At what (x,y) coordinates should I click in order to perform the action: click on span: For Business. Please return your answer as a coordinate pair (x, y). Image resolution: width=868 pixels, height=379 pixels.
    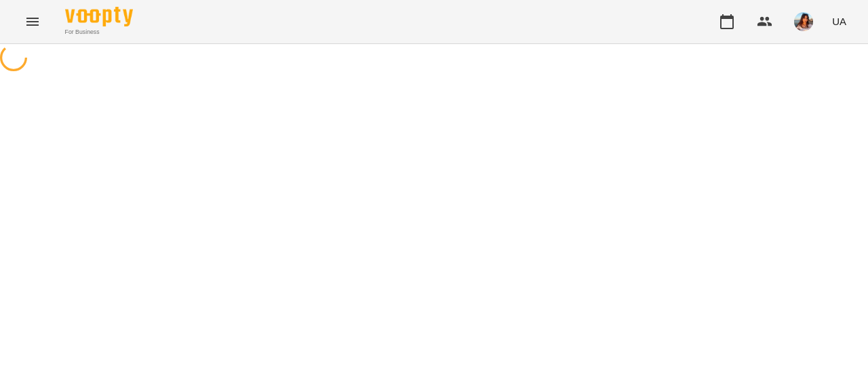
    Looking at the image, I should click on (99, 32).